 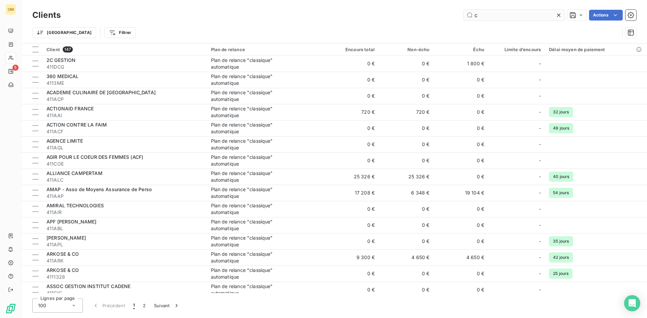 What do you see at coordinates (125, 132) in the screenshot?
I see `span: 411ACF` at bounding box center [125, 132].